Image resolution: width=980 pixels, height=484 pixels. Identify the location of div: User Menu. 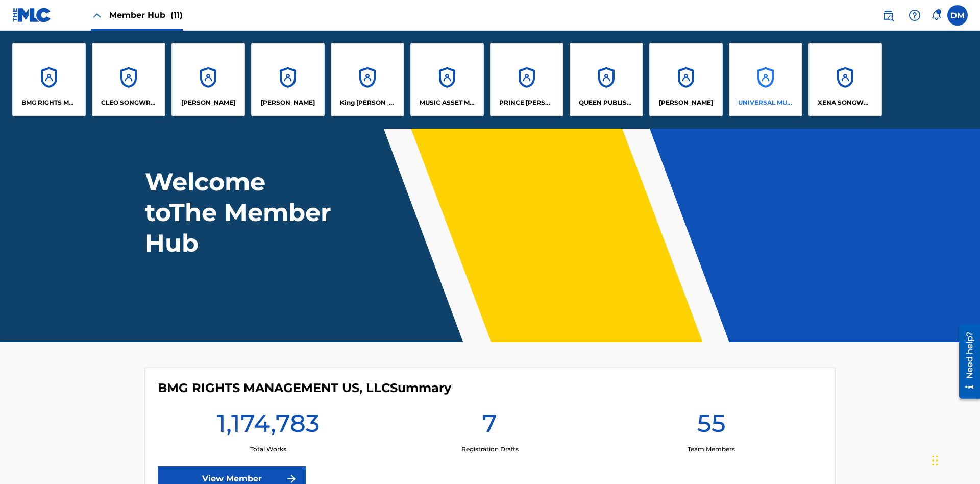
(957, 15).